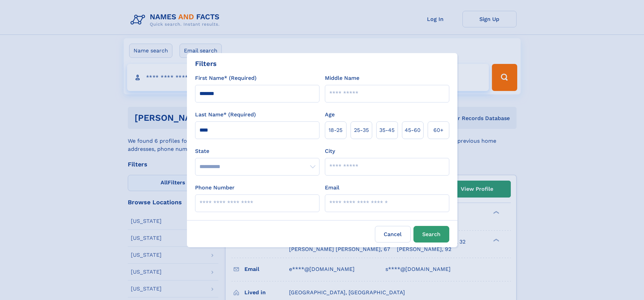 This screenshot has width=644, height=300. What do you see at coordinates (330, 151) in the screenshot?
I see `label: City` at bounding box center [330, 151].